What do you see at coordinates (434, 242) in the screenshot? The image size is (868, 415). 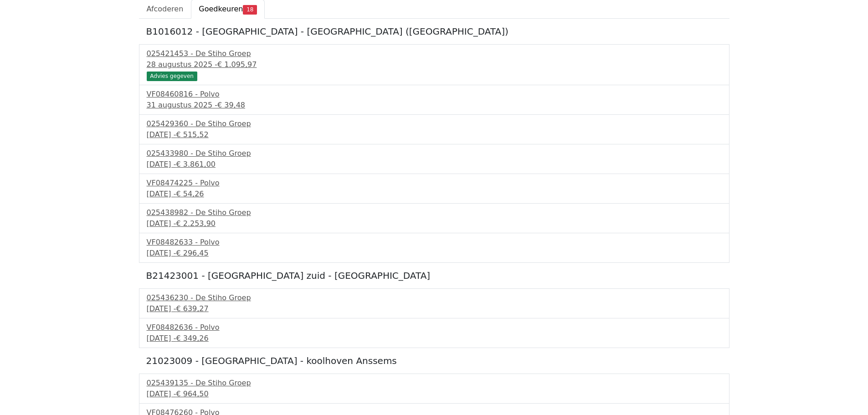 I see `div: VF08482633 - Polvo` at bounding box center [434, 242].